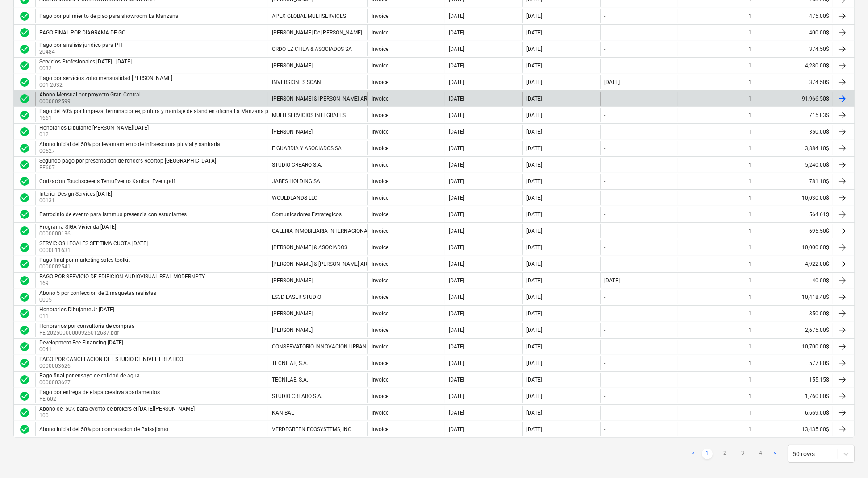 Image resolution: width=868 pixels, height=478 pixels. What do you see at coordinates (794, 66) in the screenshot?
I see `div: 4,280.00$` at bounding box center [794, 66].